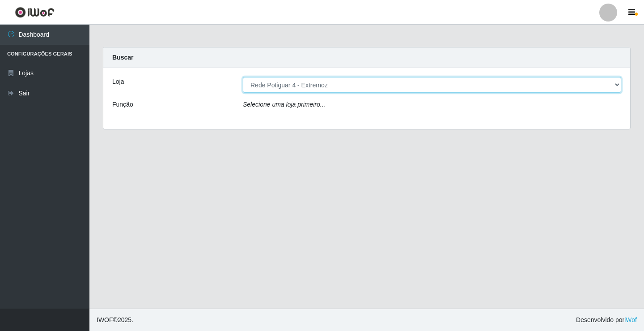  I want to click on i: Selecione uma loja primeiro..., so click(284, 104).